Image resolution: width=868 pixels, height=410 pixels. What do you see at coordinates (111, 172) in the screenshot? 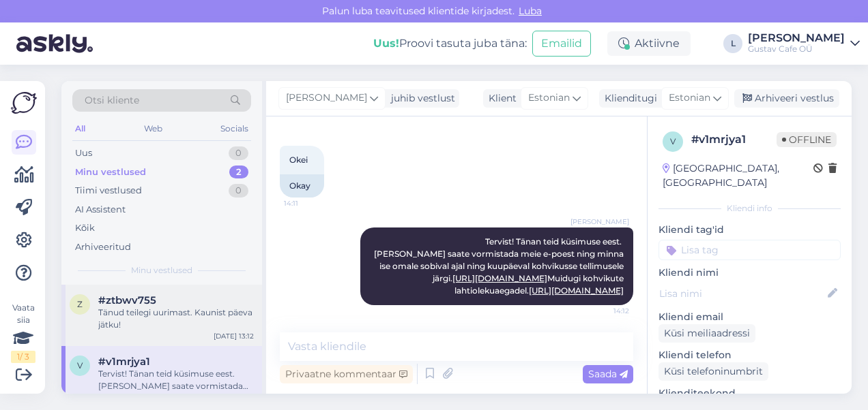
I see `div: Minu vestlused` at bounding box center [111, 172].